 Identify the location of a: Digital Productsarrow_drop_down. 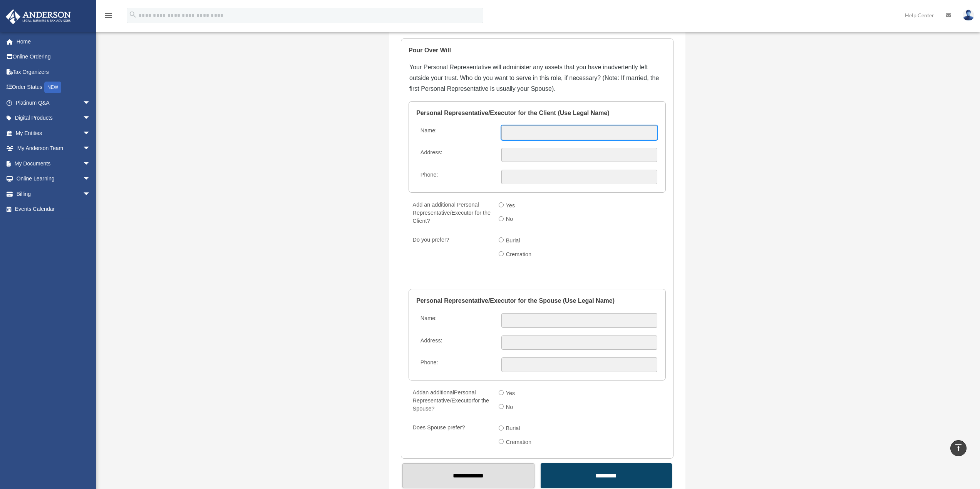
(54, 118).